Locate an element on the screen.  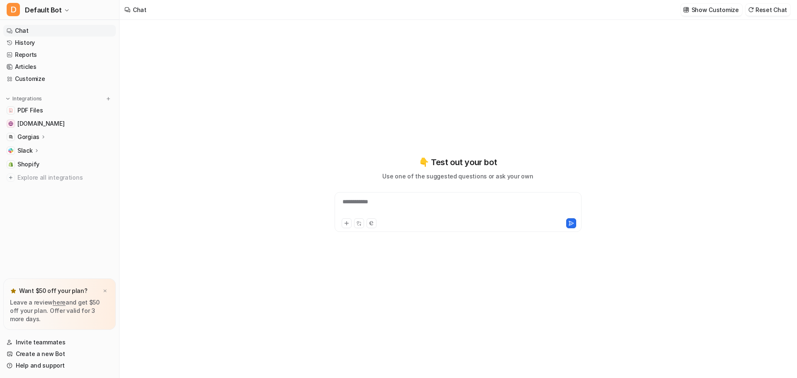
img: PDF Files is located at coordinates (11, 110).